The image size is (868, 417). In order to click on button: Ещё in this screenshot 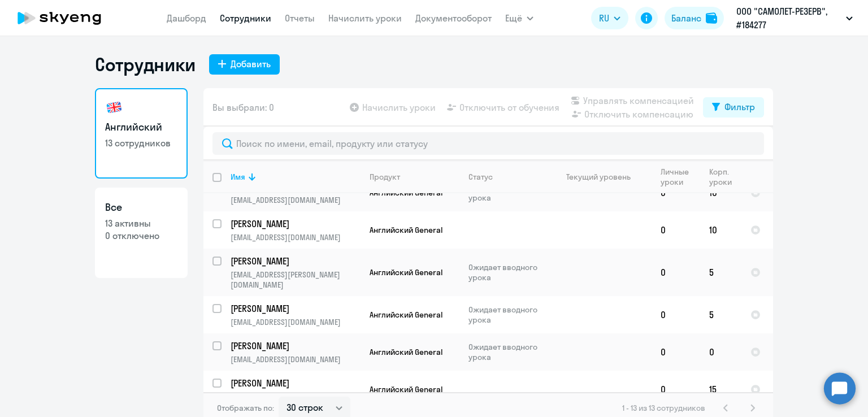, I will do `click(519, 18)`.